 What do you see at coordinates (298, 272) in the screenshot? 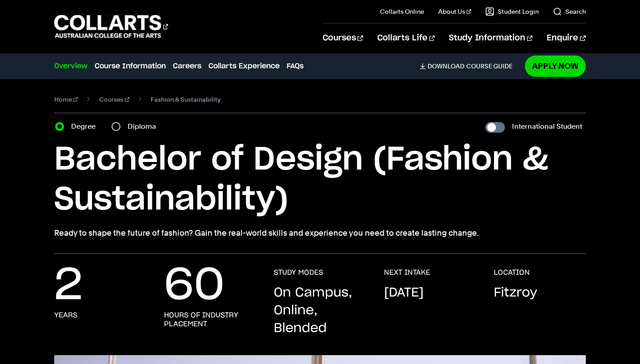
I see `h3: STUDY MODES` at bounding box center [298, 272].